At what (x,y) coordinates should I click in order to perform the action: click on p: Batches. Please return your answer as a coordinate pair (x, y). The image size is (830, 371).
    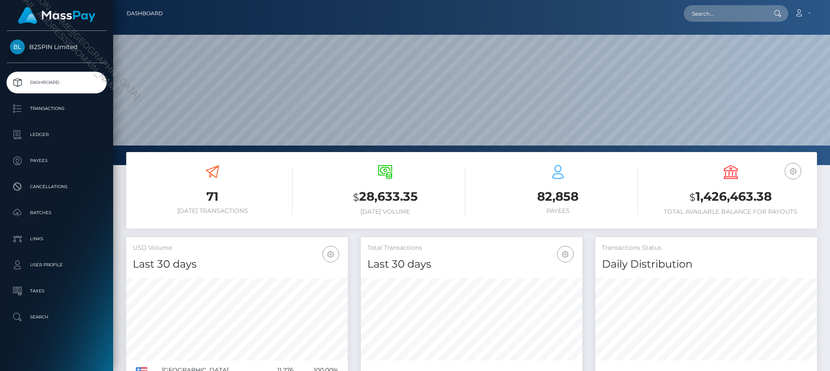
    Looking at the image, I should click on (57, 213).